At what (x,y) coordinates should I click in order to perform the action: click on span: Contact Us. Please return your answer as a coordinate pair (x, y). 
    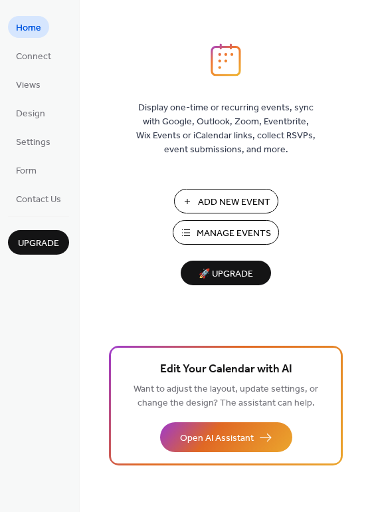
    Looking at the image, I should click on (39, 199).